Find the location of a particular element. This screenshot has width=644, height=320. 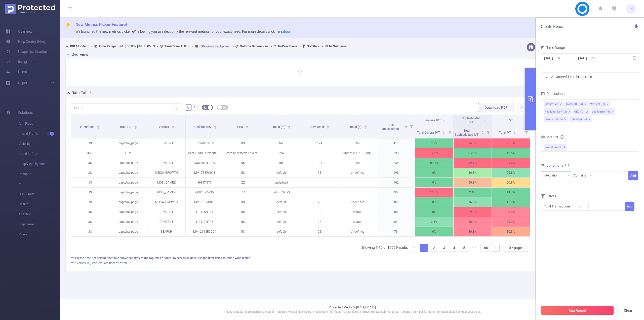

i: icon: table is located at coordinates (225, 107).